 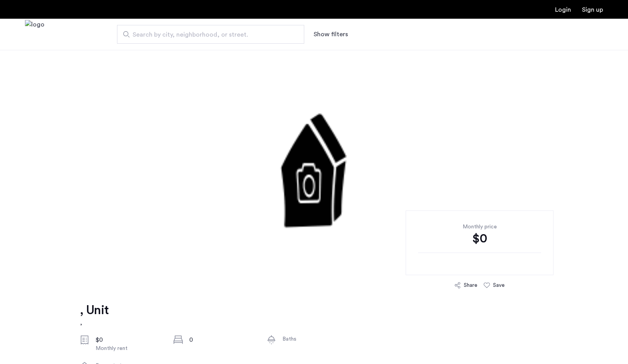 What do you see at coordinates (499, 285) in the screenshot?
I see `div: Save` at bounding box center [499, 285].